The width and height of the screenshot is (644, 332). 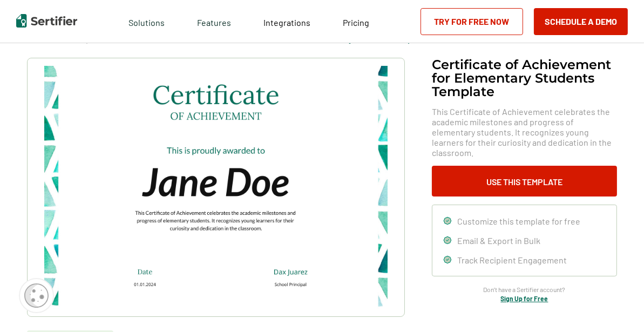 I want to click on a: Pricing, so click(x=356, y=21).